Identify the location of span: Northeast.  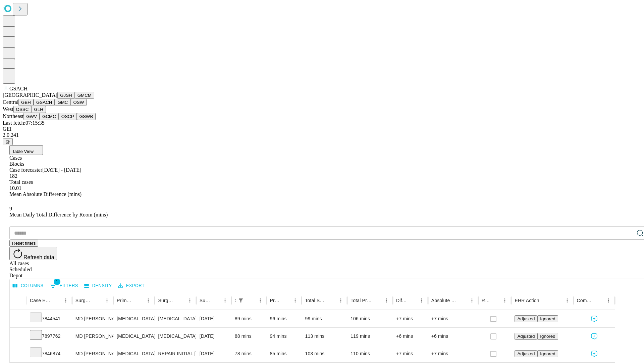
(13, 116).